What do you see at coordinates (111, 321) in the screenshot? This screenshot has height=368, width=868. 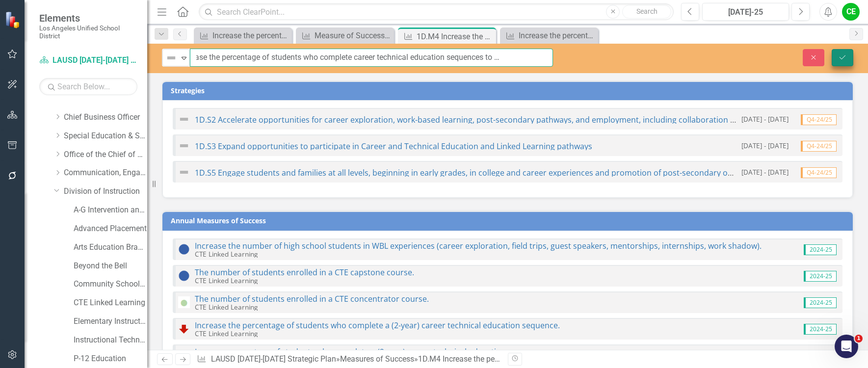 I see `a: Elementary Instruction` at bounding box center [111, 321].